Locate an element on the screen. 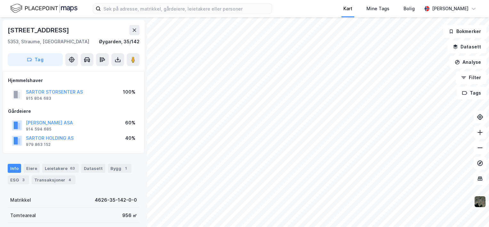  button: Bokmerker is located at coordinates (465, 31).